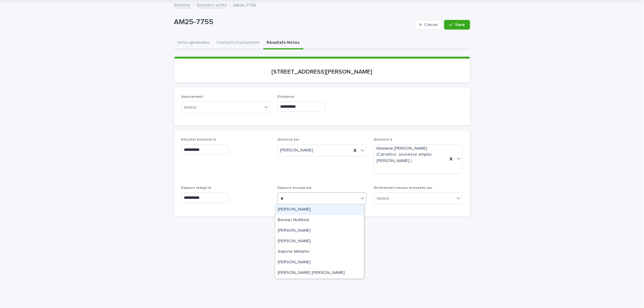 Image resolution: width=644 pixels, height=308 pixels. I want to click on span: Avancement, so click(193, 97).